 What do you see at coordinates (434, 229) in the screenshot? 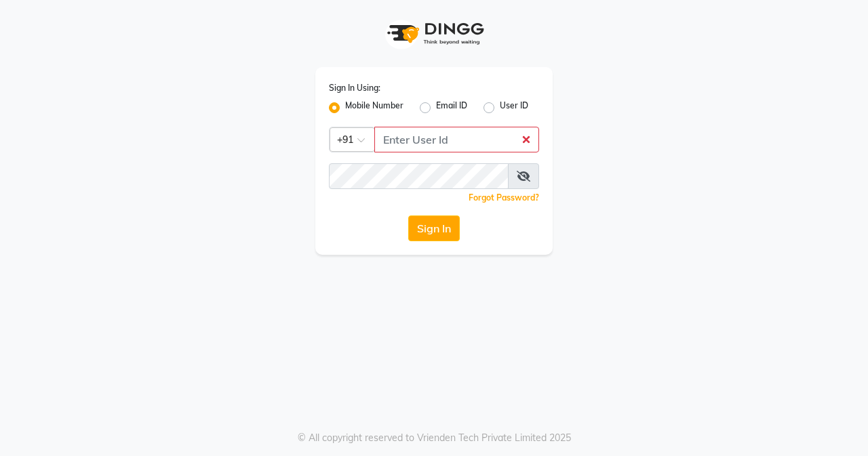
I see `button: Sign In` at bounding box center [434, 229].